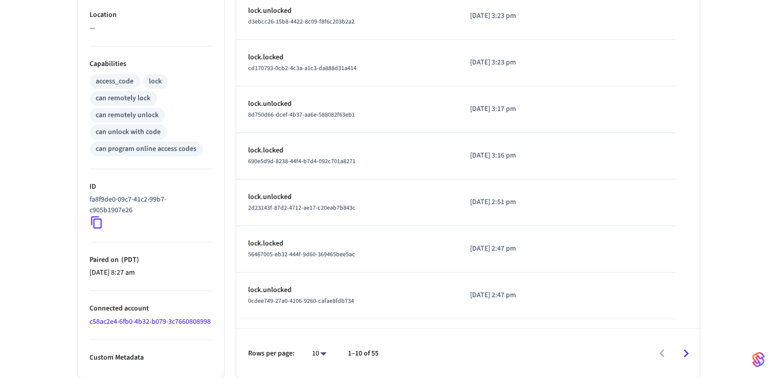 This screenshot has width=777, height=378. What do you see at coordinates (151, 15) in the screenshot?
I see `p: Location` at bounding box center [151, 15].